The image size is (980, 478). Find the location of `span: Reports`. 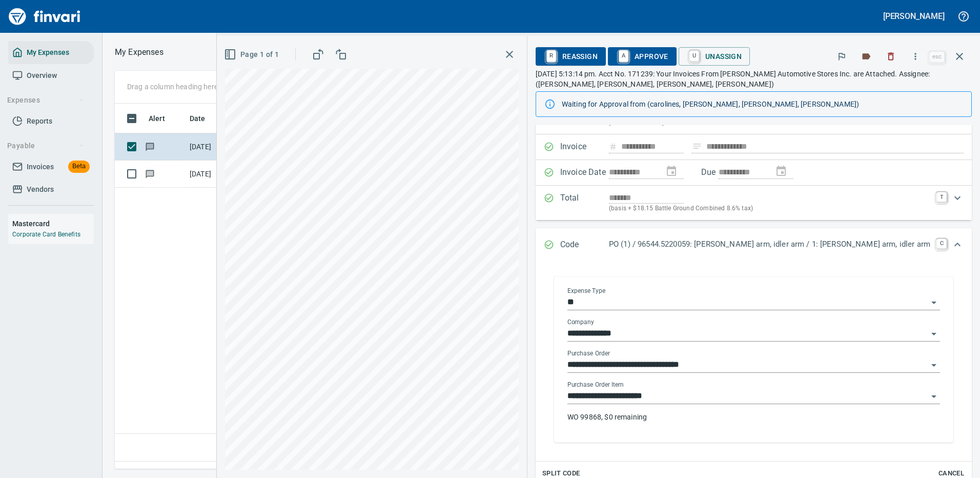

span: Reports is located at coordinates (39, 121).